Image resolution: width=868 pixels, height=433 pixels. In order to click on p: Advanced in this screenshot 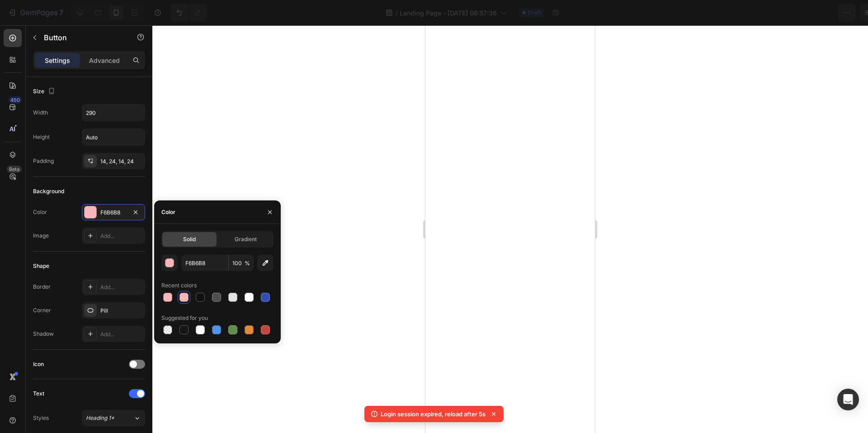, I will do `click(104, 60)`.